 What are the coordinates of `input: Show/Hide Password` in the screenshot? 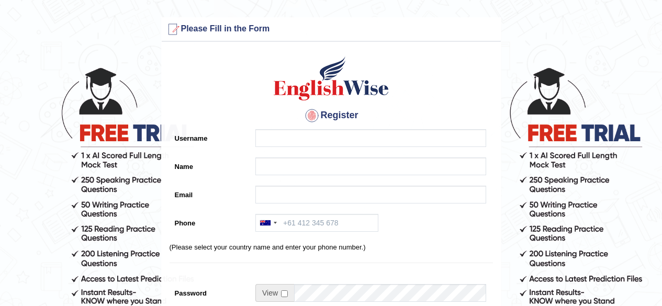 It's located at (284, 294).